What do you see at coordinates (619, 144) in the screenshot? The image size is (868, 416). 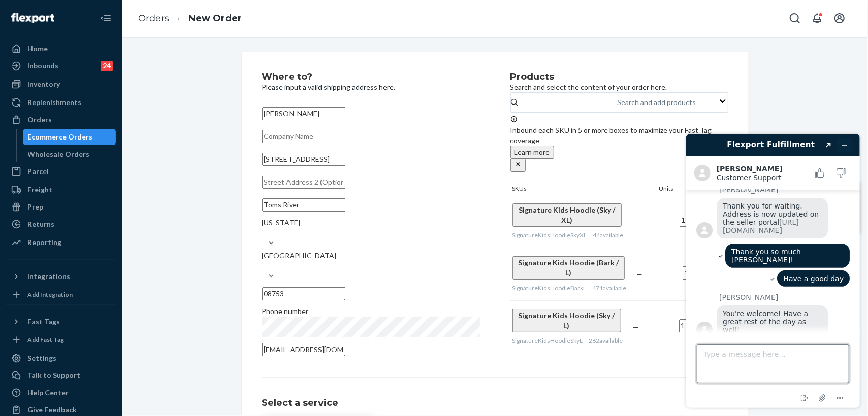 I see `div: Inbound each SKU in 5 or more boxes to maximize your Fast Tag coverage` at bounding box center [619, 144].